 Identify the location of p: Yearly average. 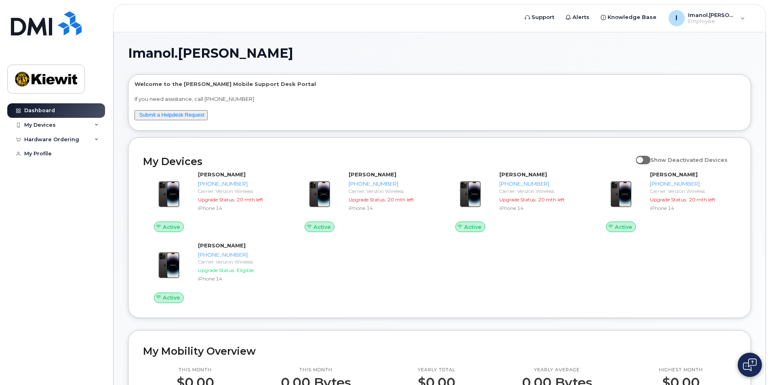
(557, 370).